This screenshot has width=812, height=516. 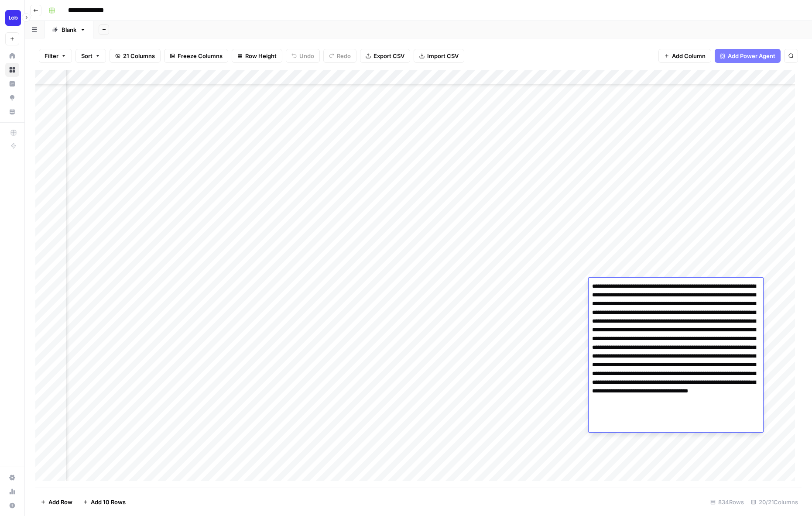 What do you see at coordinates (684, 56) in the screenshot?
I see `button: Add Column` at bounding box center [684, 56].